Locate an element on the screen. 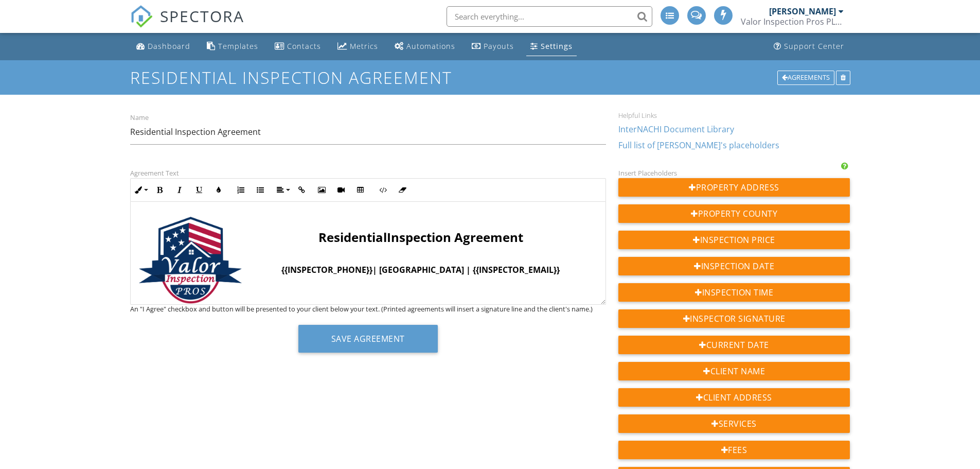 The height and width of the screenshot is (469, 980). img: new_logo1a.png is located at coordinates (190, 260).